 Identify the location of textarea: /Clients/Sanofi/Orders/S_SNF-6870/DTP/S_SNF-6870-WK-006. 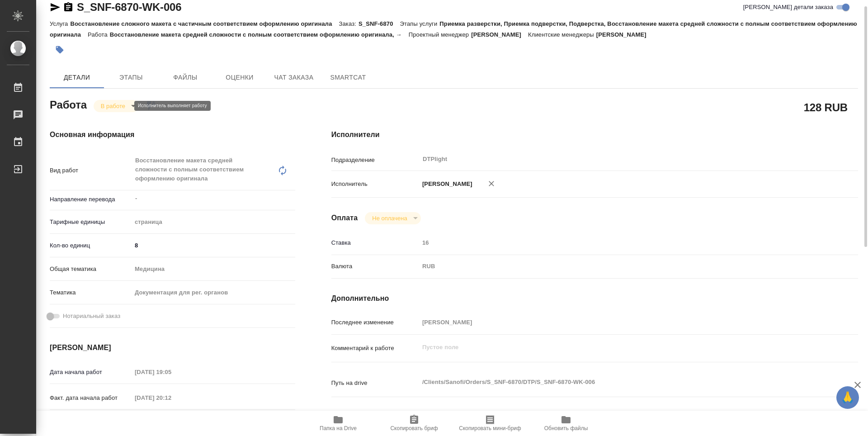
(617, 383).